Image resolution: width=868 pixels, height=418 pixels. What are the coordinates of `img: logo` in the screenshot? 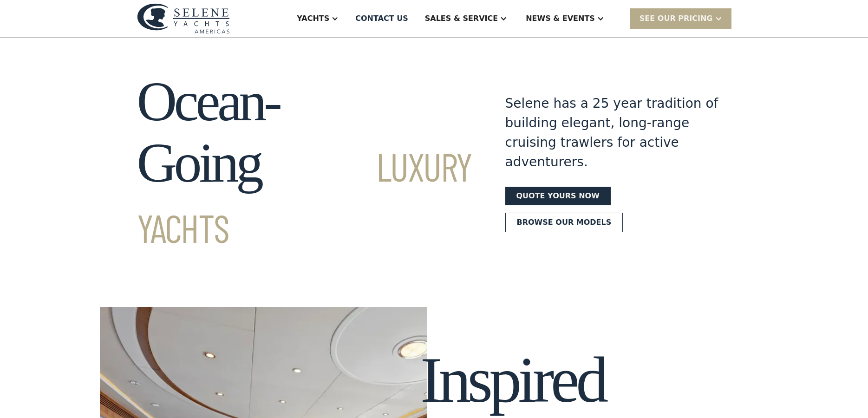 It's located at (184, 18).